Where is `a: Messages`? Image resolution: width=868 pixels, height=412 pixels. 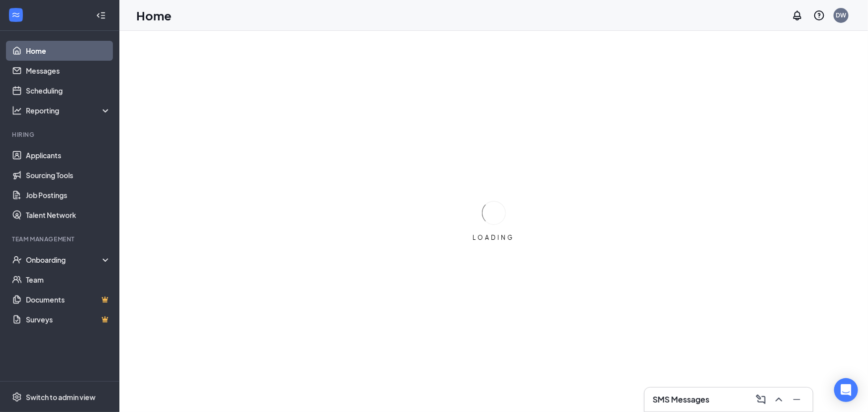 a: Messages is located at coordinates (68, 71).